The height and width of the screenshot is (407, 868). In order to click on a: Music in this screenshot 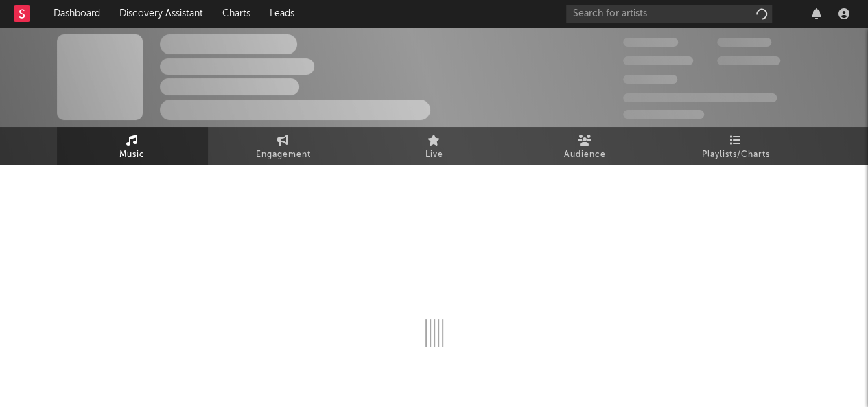, I will do `click(132, 146)`.